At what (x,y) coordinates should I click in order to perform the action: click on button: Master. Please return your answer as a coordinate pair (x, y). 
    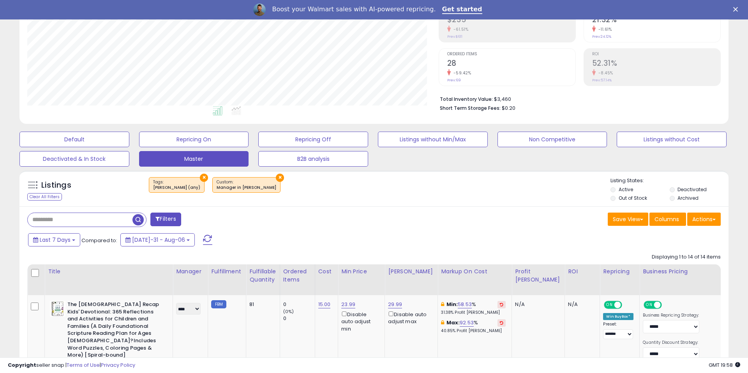
    Looking at the image, I should click on (194, 159).